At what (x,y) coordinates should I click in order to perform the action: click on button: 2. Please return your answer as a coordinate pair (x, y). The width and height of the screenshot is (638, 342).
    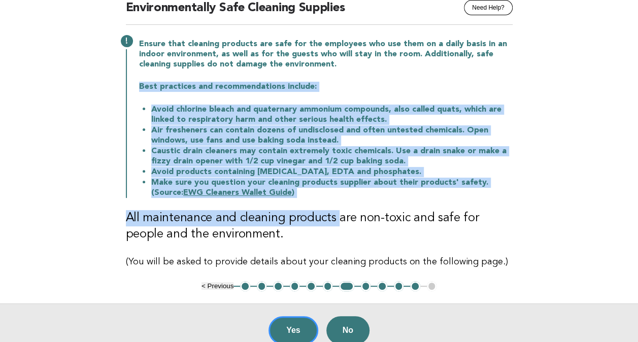
    Looking at the image, I should click on (262, 286).